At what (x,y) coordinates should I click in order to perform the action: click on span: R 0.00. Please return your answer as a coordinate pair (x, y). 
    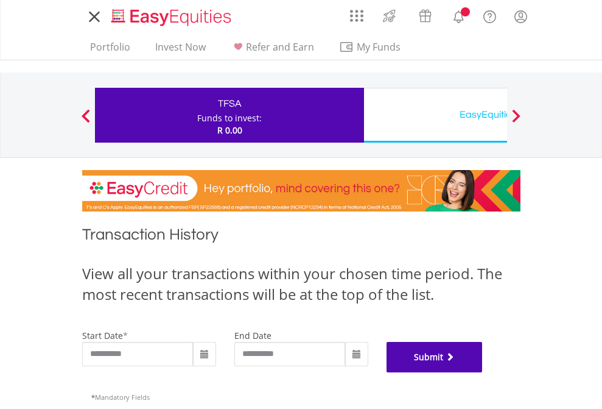
    Looking at the image, I should click on (230, 130).